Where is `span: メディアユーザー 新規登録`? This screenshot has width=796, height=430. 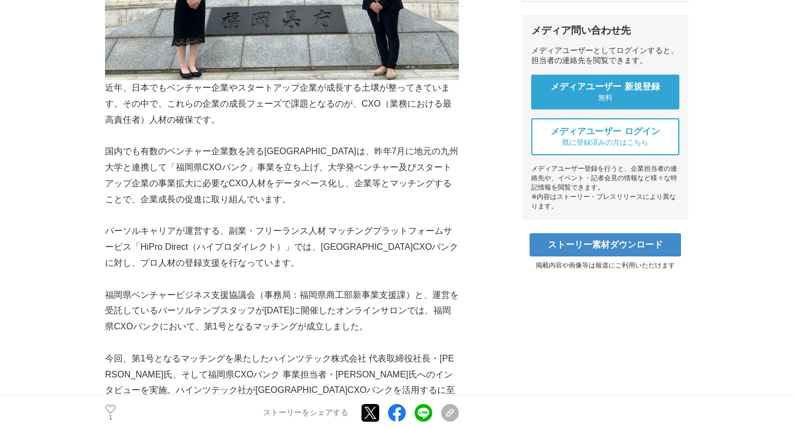
span: メディアユーザー 新規登録 is located at coordinates (605, 87).